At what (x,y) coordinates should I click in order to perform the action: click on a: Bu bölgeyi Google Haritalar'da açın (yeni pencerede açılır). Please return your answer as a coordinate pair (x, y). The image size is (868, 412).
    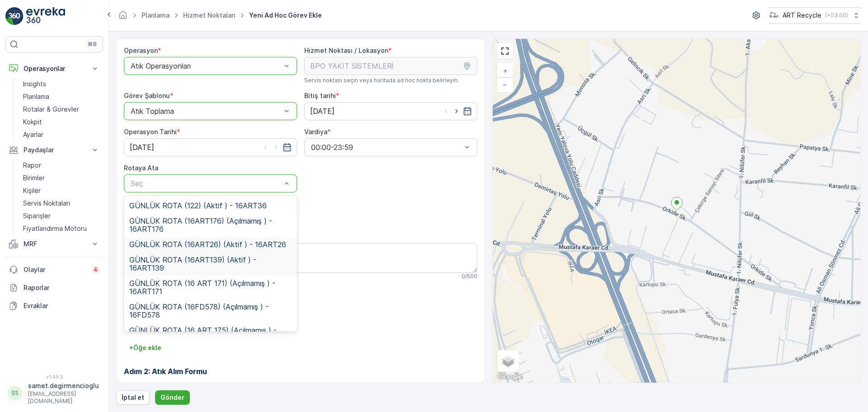
    Looking at the image, I should click on (510, 377).